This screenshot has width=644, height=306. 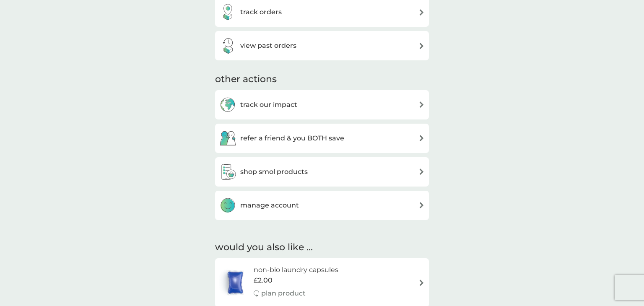 What do you see at coordinates (274, 172) in the screenshot?
I see `h3: shop smol products` at bounding box center [274, 172].